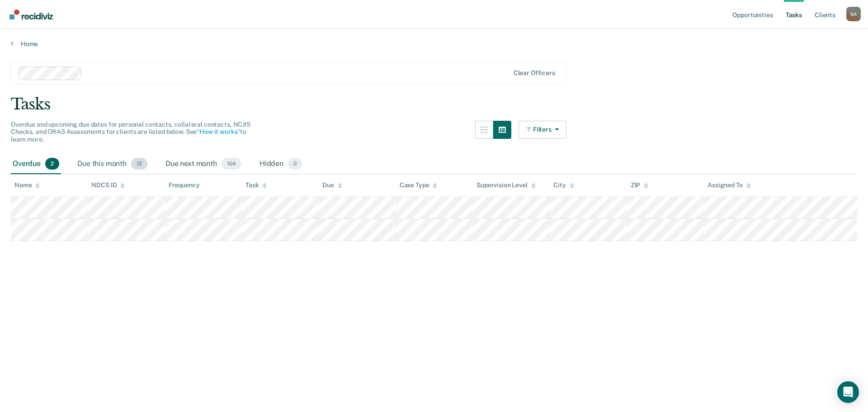  What do you see at coordinates (256, 185) in the screenshot?
I see `div: Task` at bounding box center [256, 185].